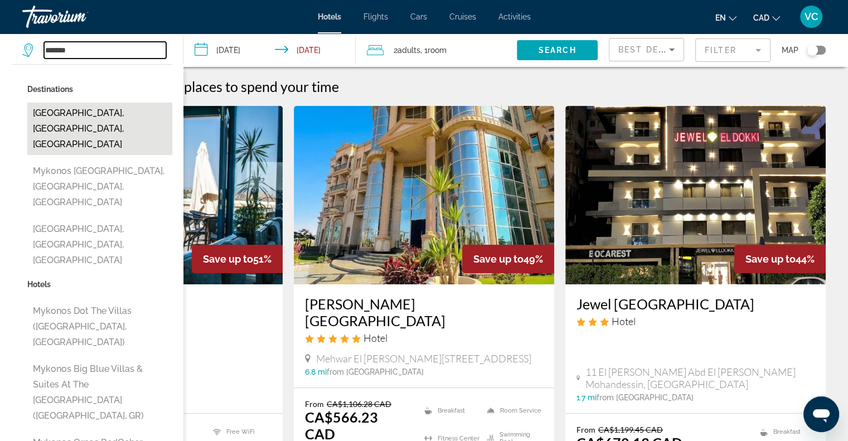 The height and width of the screenshot is (441, 848). Describe the element at coordinates (261, 86) in the screenshot. I see `span: places to spend your time` at that location.